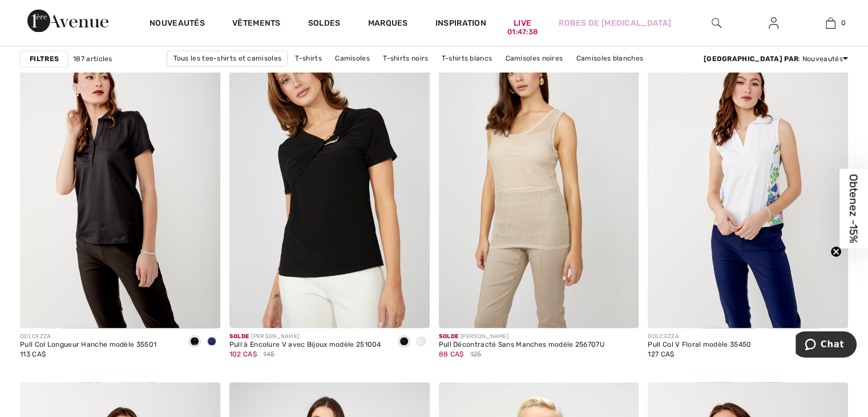 The height and width of the screenshot is (417, 868). Describe the element at coordinates (324, 24) in the screenshot. I see `a: Soldes` at that location.